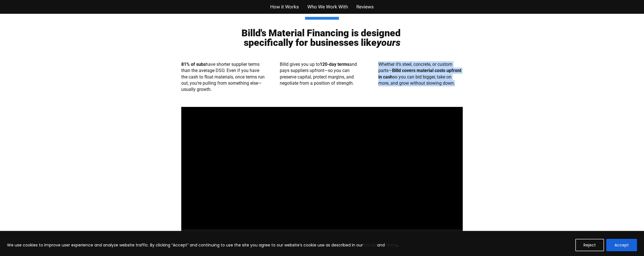 This screenshot has width=644, height=256. I want to click on a: Policies, so click(370, 245).